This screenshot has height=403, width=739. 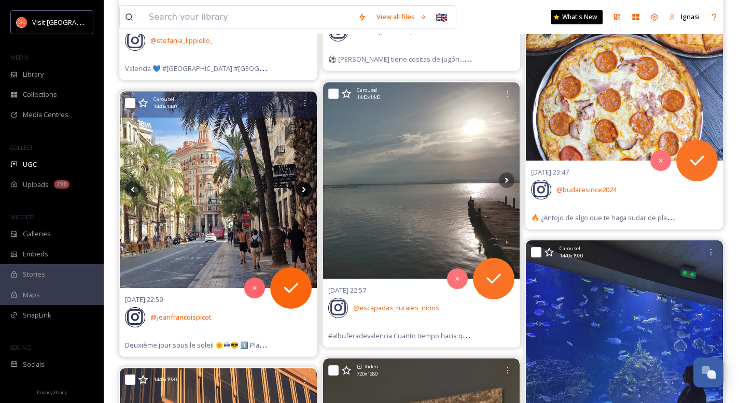 What do you see at coordinates (21, 347) in the screenshot?
I see `span: SOCIALS` at bounding box center [21, 347].